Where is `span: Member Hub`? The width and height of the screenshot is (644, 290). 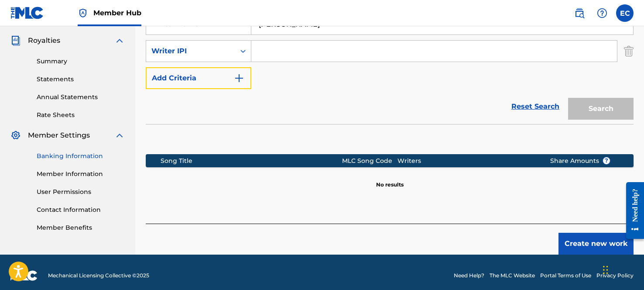
span: Member Hub is located at coordinates (117, 13).